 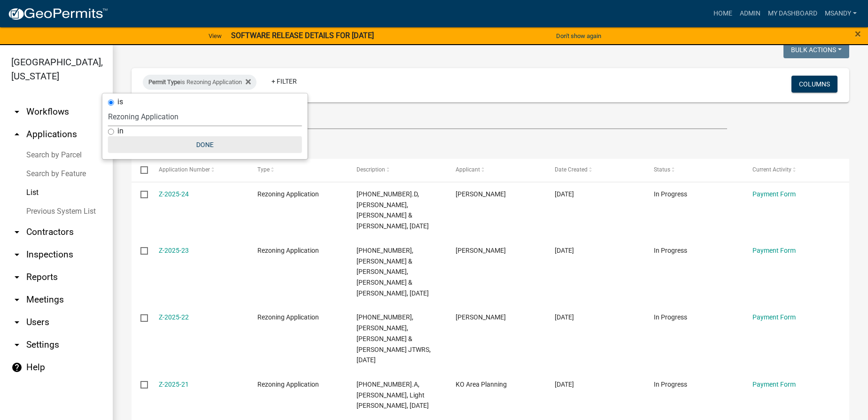 What do you see at coordinates (841, 14) in the screenshot?
I see `a: msandy` at bounding box center [841, 14].